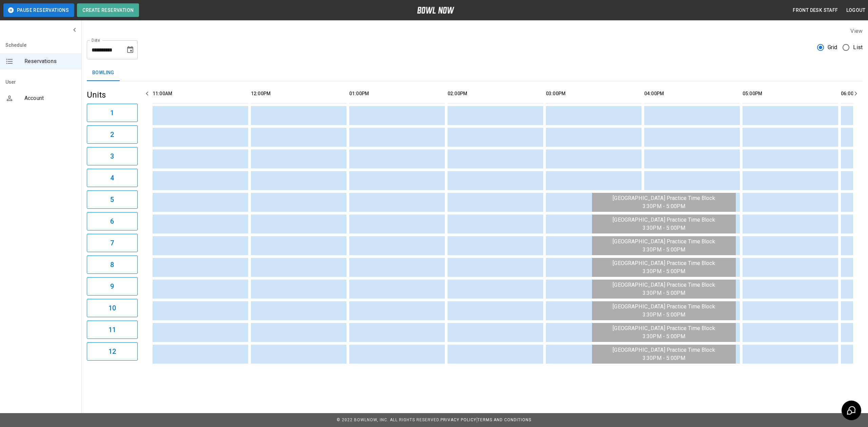  What do you see at coordinates (112, 351) in the screenshot?
I see `button: 12` at bounding box center [112, 351].